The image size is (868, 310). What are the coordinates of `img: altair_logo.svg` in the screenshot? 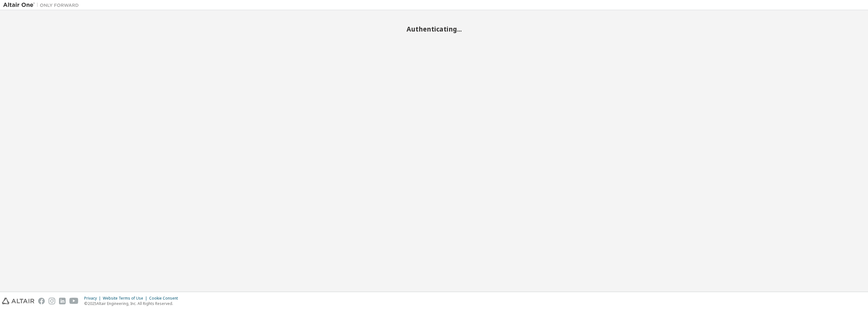 It's located at (18, 301).